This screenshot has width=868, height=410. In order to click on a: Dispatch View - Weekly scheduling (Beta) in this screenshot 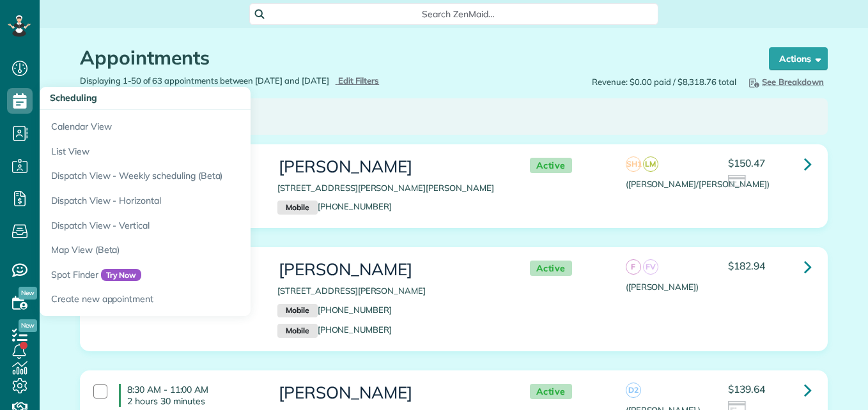, I will do `click(199, 176)`.